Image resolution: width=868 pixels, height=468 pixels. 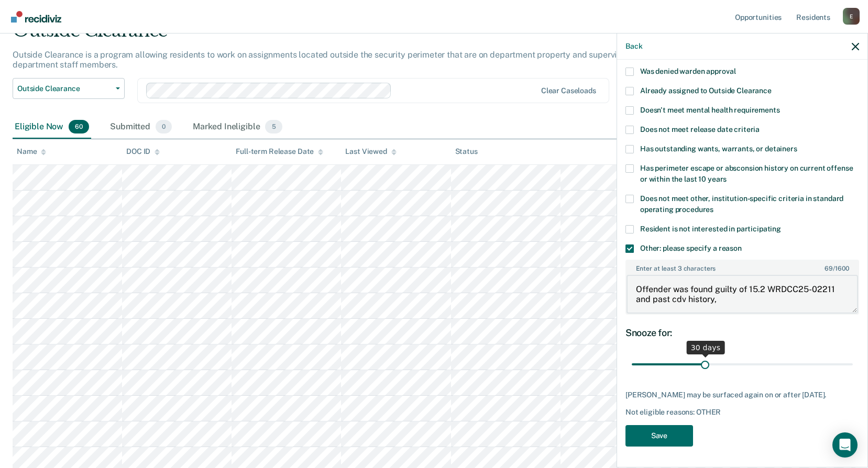 I want to click on p: Outside Clearance is a program allowing residents to work on assignments located outside the secu..., so click(x=327, y=60).